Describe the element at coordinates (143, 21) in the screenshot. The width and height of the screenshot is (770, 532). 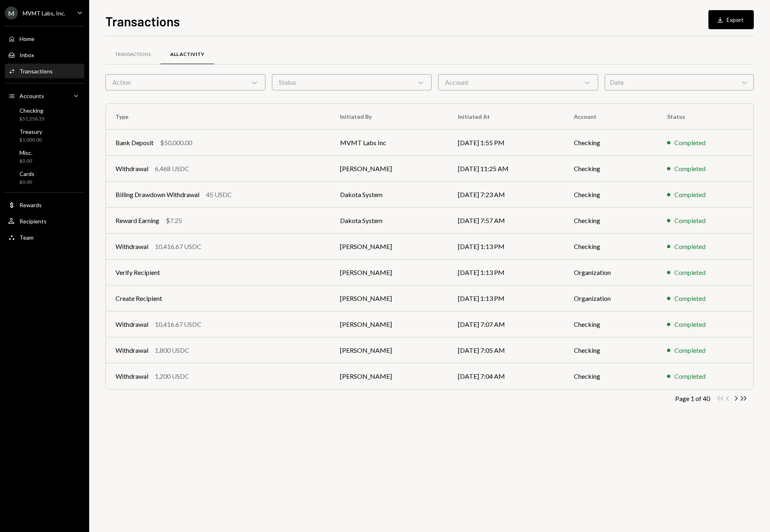
I see `h1: Transactions` at that location.